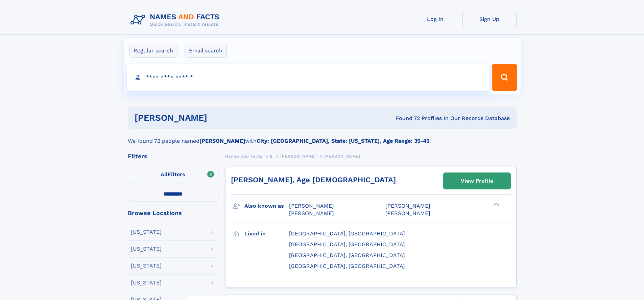 The image size is (644, 300). I want to click on a: Names and Facts, so click(243, 156).